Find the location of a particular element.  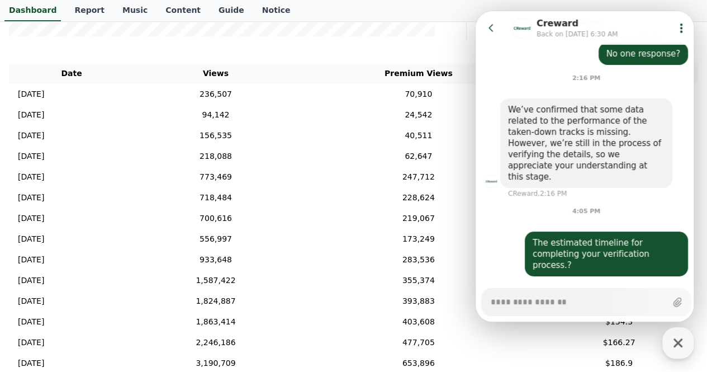

div: No one response? is located at coordinates (168, 42).